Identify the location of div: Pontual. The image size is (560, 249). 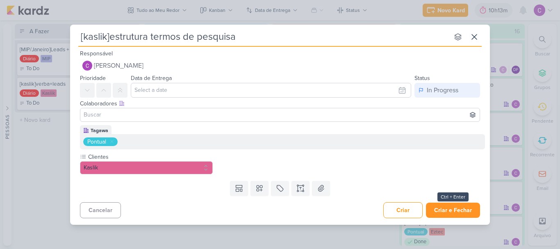
(97, 141).